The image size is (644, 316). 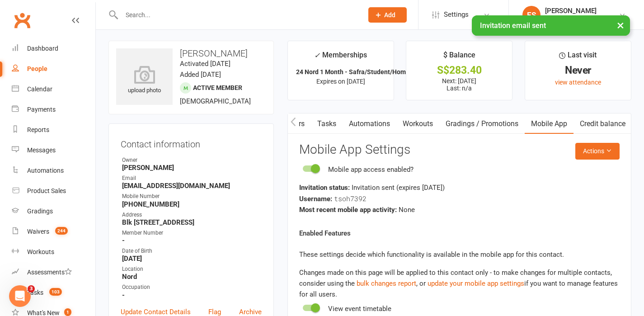 I want to click on button: Actions, so click(x=597, y=151).